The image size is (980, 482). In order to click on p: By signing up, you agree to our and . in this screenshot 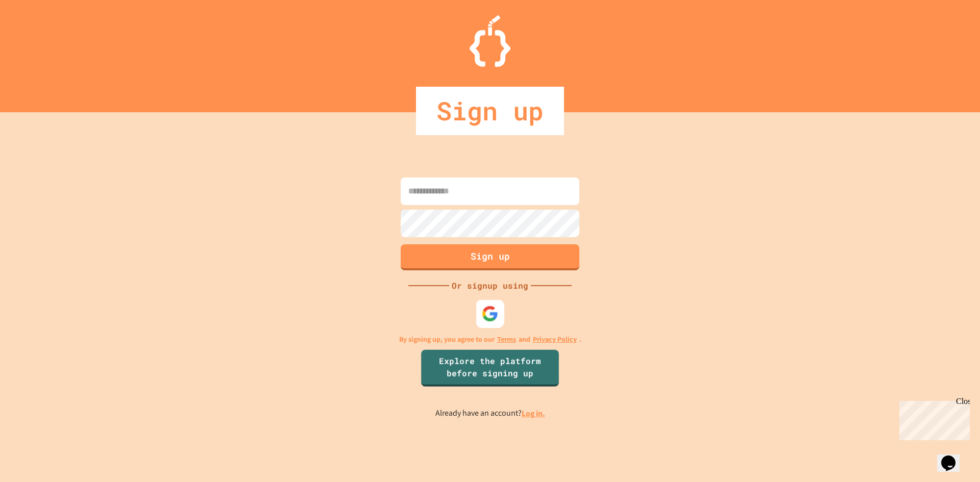, I will do `click(490, 339)`.